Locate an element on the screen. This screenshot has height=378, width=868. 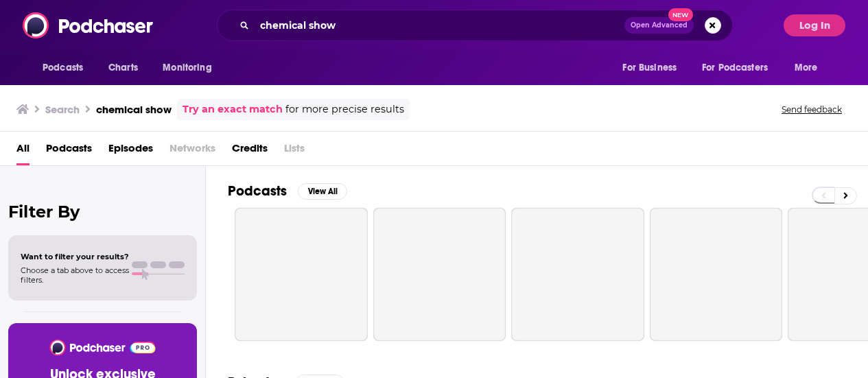
span: Choose a tab above to access filters. is located at coordinates (75, 275).